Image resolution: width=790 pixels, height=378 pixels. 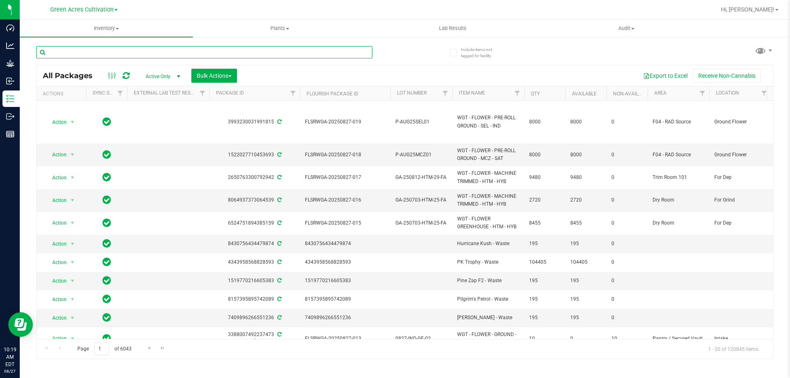 What do you see at coordinates (255, 200) in the screenshot?
I see `div: 8064937373064539` at bounding box center [255, 200].